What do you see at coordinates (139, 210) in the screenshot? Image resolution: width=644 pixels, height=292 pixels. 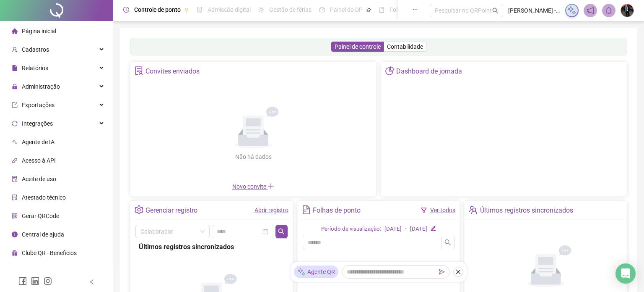 I see `span: setting` at bounding box center [139, 210].